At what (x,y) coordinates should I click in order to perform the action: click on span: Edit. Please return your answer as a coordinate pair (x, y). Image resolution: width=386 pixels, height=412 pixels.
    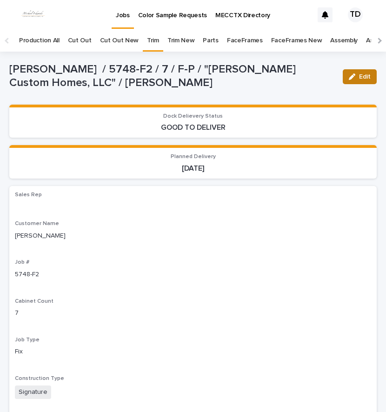
    Looking at the image, I should click on (365, 77).